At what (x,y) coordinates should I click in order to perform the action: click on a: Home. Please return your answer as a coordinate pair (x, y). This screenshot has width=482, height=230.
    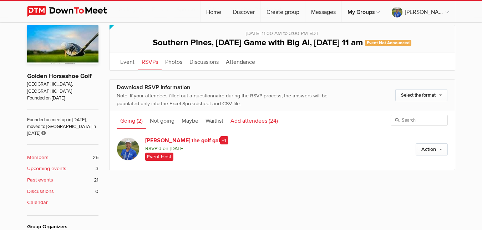
    Looking at the image, I should click on (214, 11).